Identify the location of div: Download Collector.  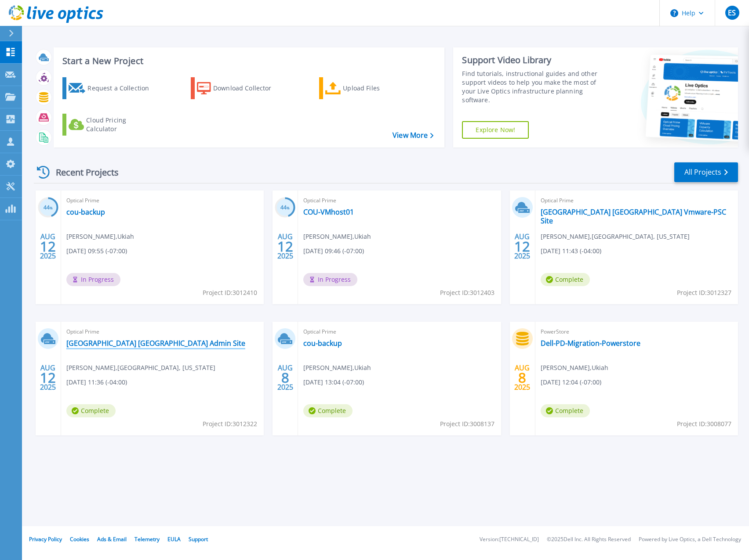
(248, 89).